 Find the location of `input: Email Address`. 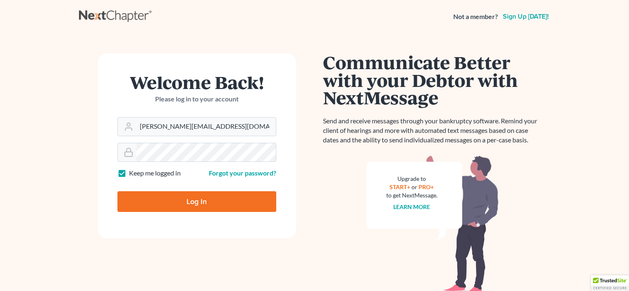

input: Email Address is located at coordinates (206, 127).